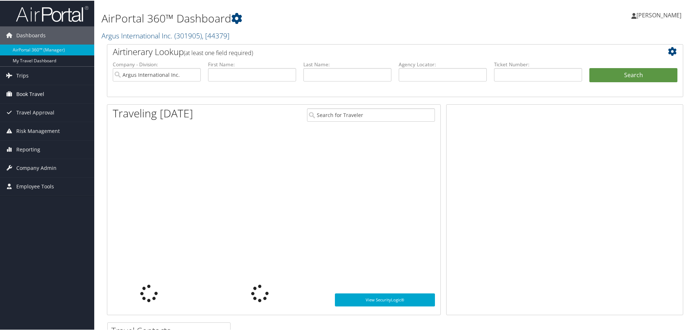 The height and width of the screenshot is (330, 693). What do you see at coordinates (31, 35) in the screenshot?
I see `span: Dashboards` at bounding box center [31, 35].